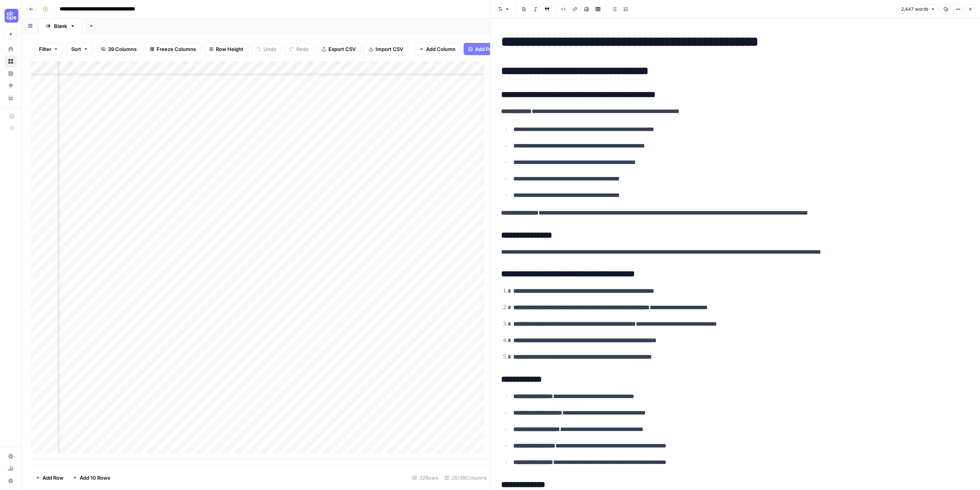 This screenshot has width=980, height=490. What do you see at coordinates (299, 49) in the screenshot?
I see `button: Redo` at bounding box center [299, 49].